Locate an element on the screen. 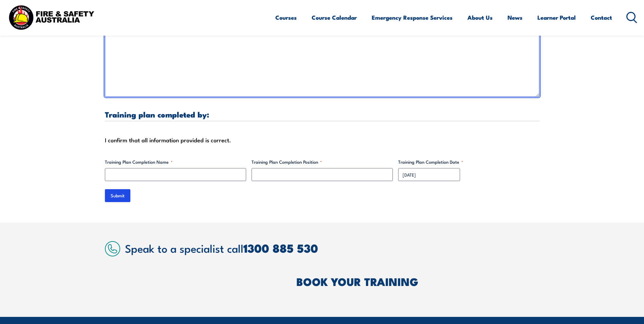 The width and height of the screenshot is (644, 324). a: About Us is located at coordinates (480, 17).